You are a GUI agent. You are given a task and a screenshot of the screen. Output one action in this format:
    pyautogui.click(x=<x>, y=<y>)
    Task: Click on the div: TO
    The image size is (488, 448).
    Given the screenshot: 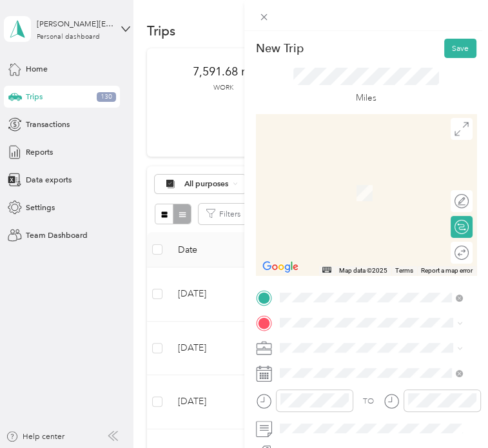 What is the action you would take?
    pyautogui.click(x=368, y=402)
    